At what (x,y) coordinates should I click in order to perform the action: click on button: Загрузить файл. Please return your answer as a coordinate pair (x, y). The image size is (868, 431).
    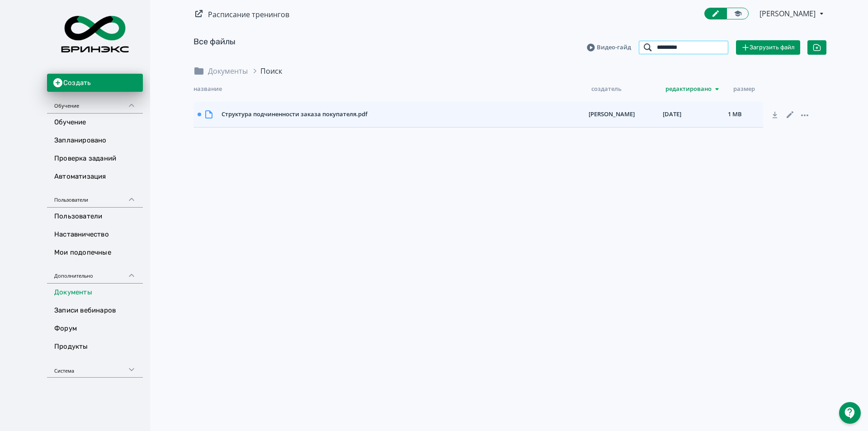
    Looking at the image, I should click on (768, 47).